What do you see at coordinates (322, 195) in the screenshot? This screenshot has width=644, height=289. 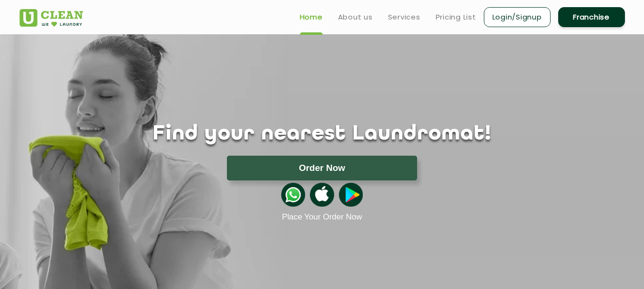 I see `img: apple-icon.png` at bounding box center [322, 195].